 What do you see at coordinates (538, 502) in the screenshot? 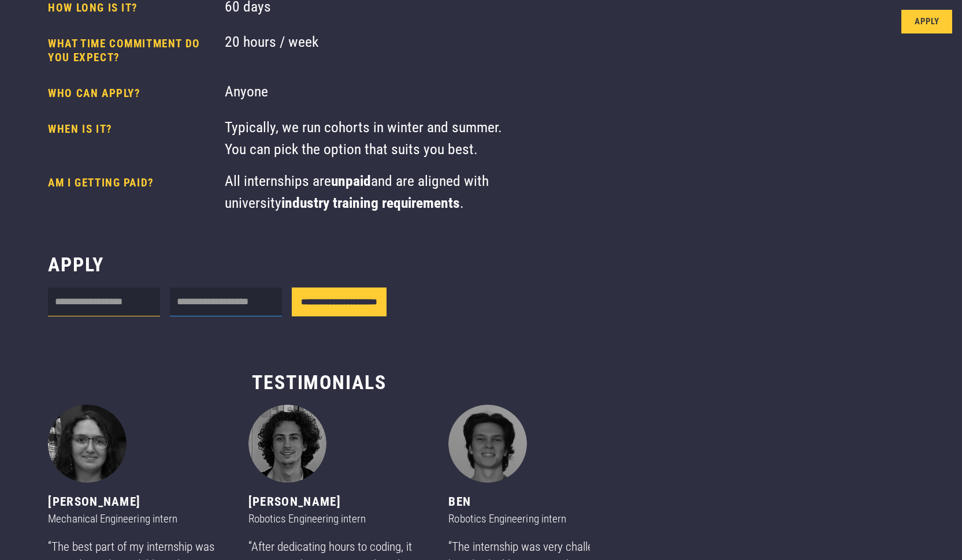
I see `div: Ben` at bounding box center [538, 502].